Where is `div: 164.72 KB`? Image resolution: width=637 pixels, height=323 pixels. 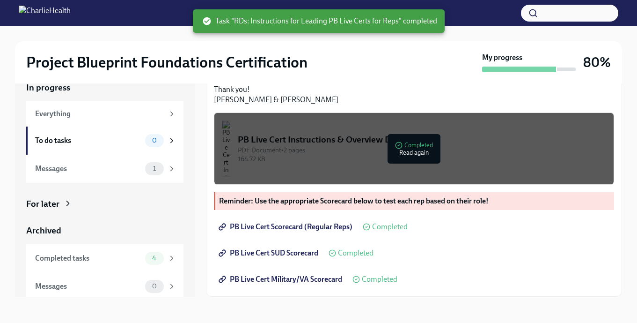
div: 164.72 KB is located at coordinates (422, 159).